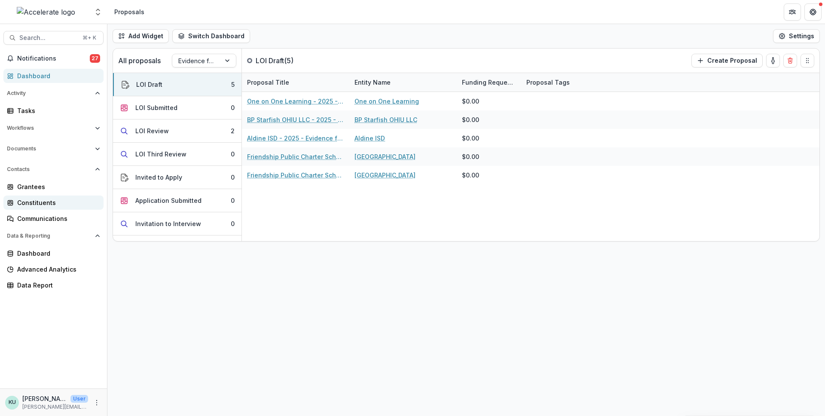  What do you see at coordinates (177, 224) in the screenshot?
I see `button: Invitation to Interview0` at bounding box center [177, 224].